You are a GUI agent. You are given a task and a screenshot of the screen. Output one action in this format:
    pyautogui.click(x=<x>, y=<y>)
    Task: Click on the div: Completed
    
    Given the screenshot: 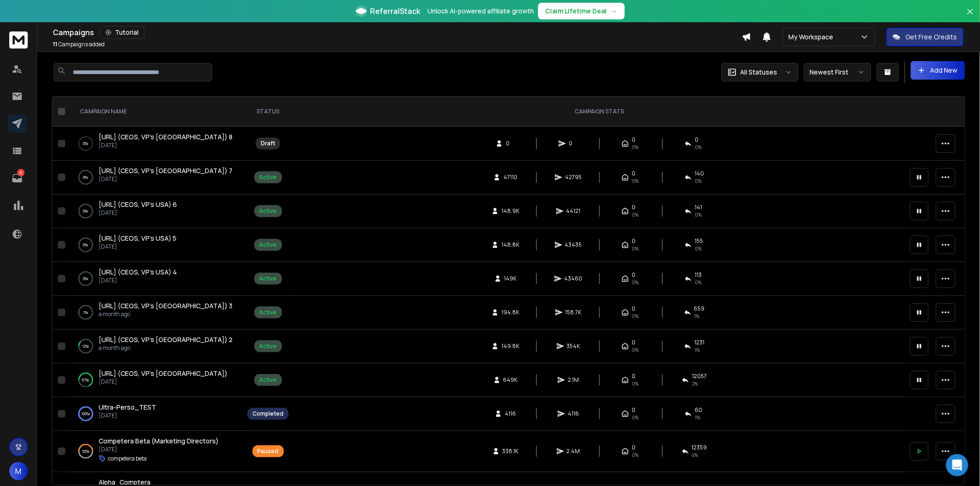 What is the action you would take?
    pyautogui.click(x=268, y=414)
    